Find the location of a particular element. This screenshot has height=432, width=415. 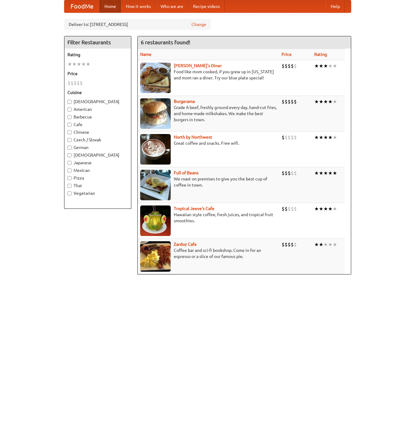

label: Chinese is located at coordinates (98, 132).